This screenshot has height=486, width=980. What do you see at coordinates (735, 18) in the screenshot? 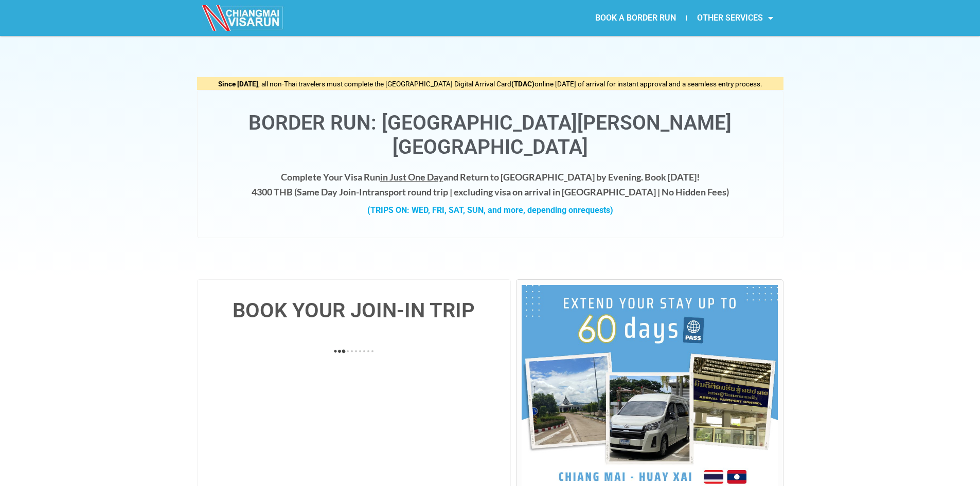
I see `a: OTHER SERVICES` at bounding box center [735, 18].